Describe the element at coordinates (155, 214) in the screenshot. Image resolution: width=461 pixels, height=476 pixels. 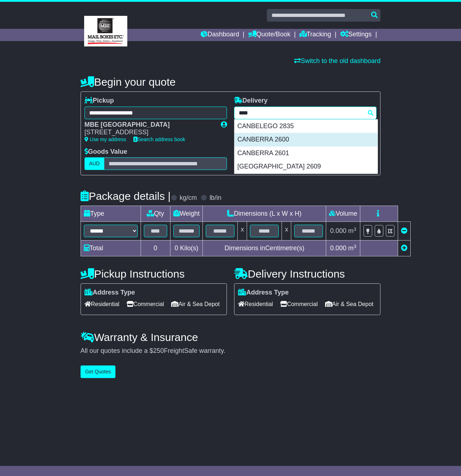
I see `td: Qty` at that location.